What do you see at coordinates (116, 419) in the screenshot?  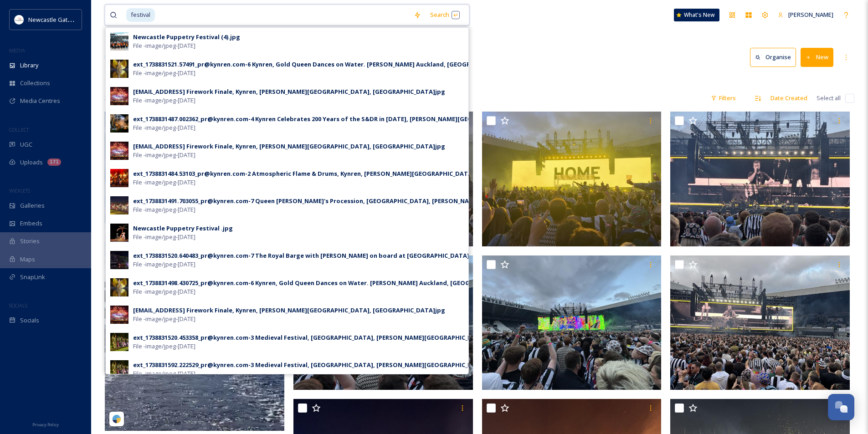 I see `img: snapsea-logo.png` at bounding box center [116, 419].